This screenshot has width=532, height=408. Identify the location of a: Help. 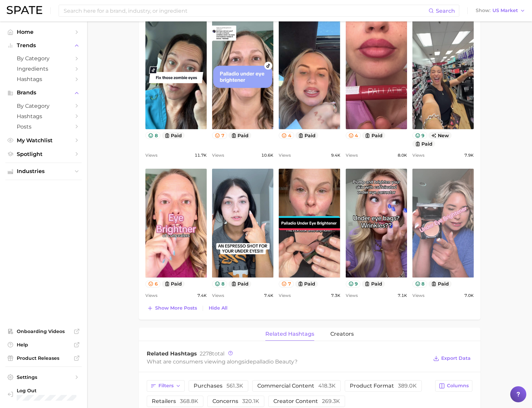
(44, 345).